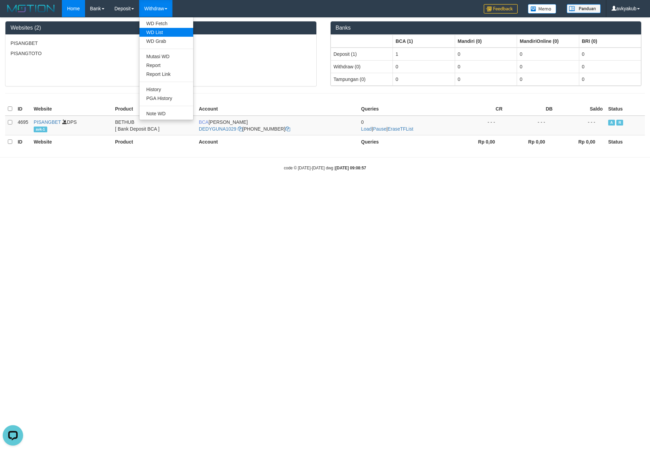 This screenshot has height=451, width=650. Describe the element at coordinates (217, 129) in the screenshot. I see `a: DEDYGUNA1029` at that location.